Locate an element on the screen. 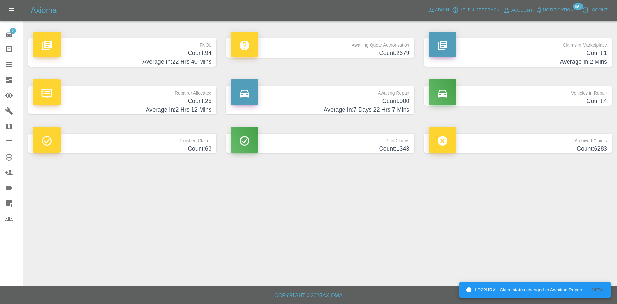  p: Vehicles in Repair is located at coordinates (517, 91).